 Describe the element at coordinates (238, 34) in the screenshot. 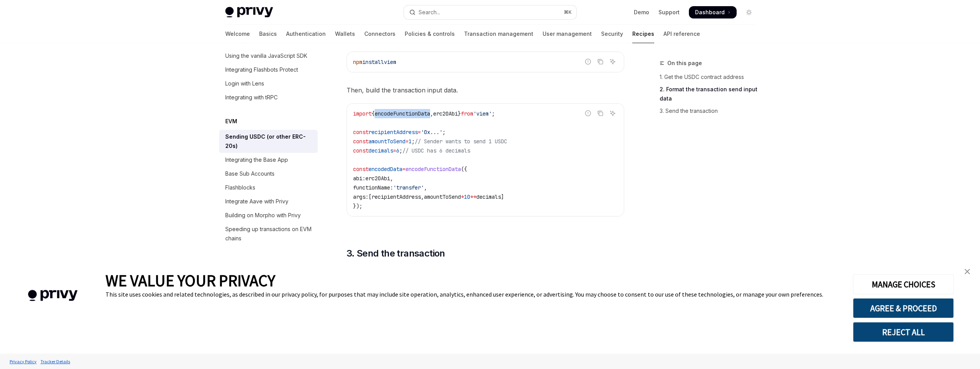

I see `a: Welcome` at that location.